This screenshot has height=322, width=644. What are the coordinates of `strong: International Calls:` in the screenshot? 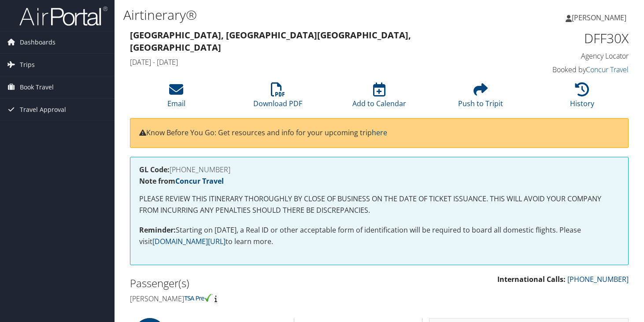 It's located at (531, 279).